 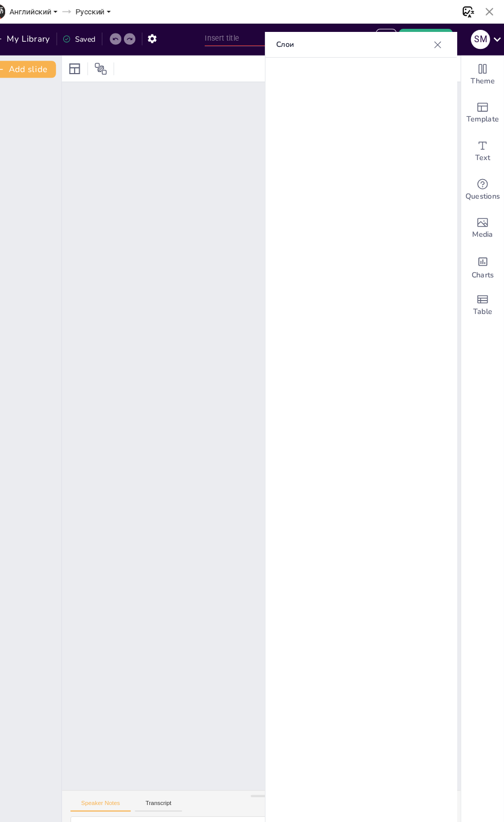 I want to click on div: Change the overall theme, so click(x=483, y=72).